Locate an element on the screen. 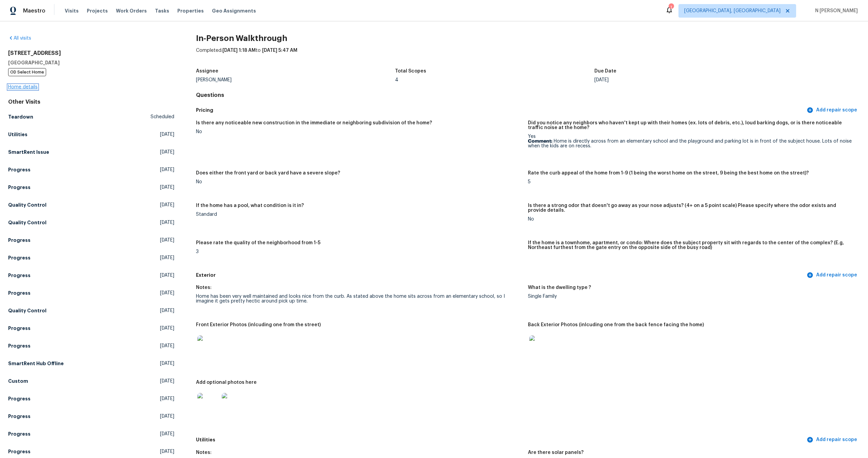  h5: If the home is a townhome, apartment, or condo: Where does the subject property sit with regards ... is located at coordinates (691, 245).